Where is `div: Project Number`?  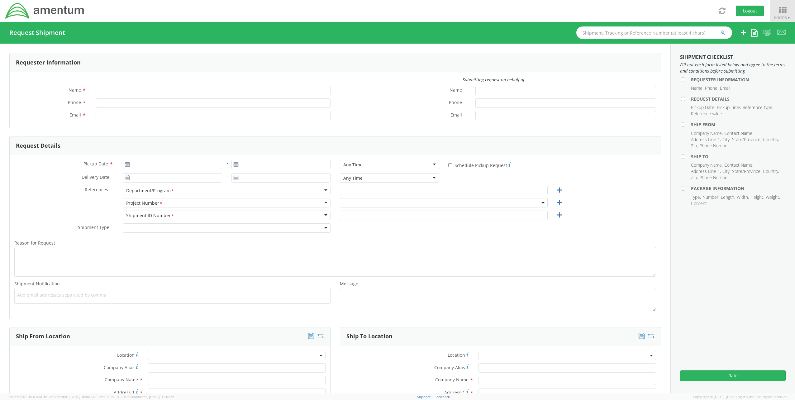
div: Project Number is located at coordinates (145, 203).